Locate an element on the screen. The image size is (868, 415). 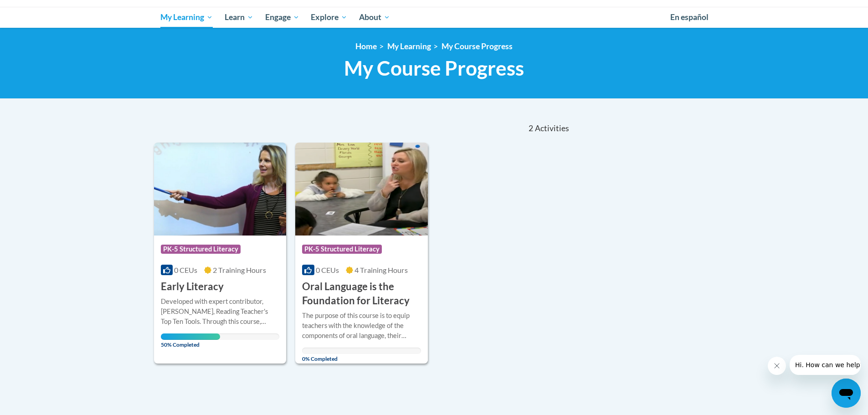
a: En español is located at coordinates (690, 17).